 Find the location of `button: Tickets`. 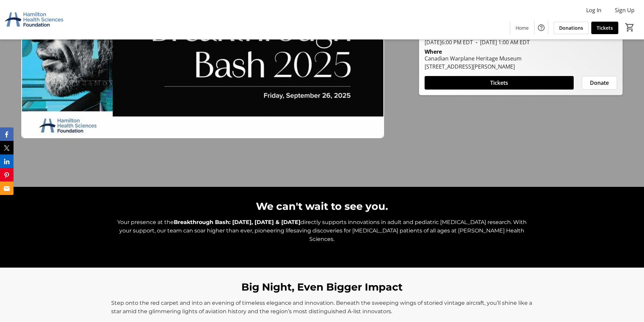

button: Tickets is located at coordinates (499, 83).